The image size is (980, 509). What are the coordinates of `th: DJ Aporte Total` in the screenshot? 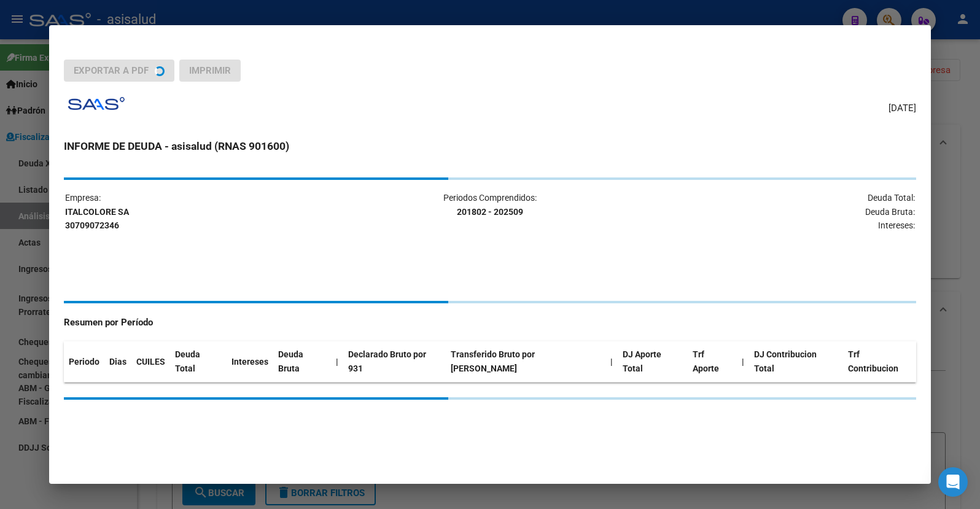 It's located at (652, 362).